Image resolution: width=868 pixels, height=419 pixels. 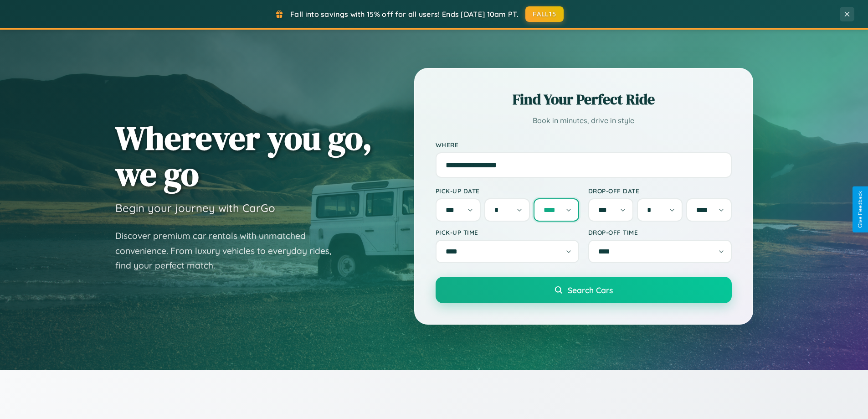 What do you see at coordinates (584, 290) in the screenshot?
I see `button: Search Cars` at bounding box center [584, 290].